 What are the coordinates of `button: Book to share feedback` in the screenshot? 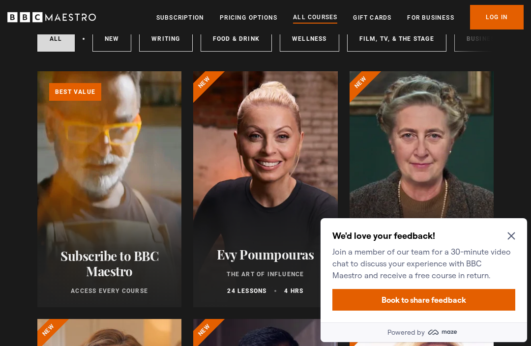 It's located at (107, 86).